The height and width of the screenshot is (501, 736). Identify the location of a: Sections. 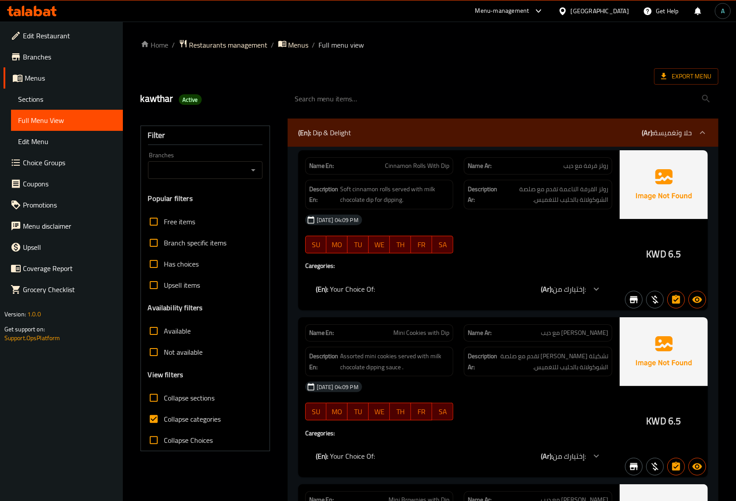
(67, 99).